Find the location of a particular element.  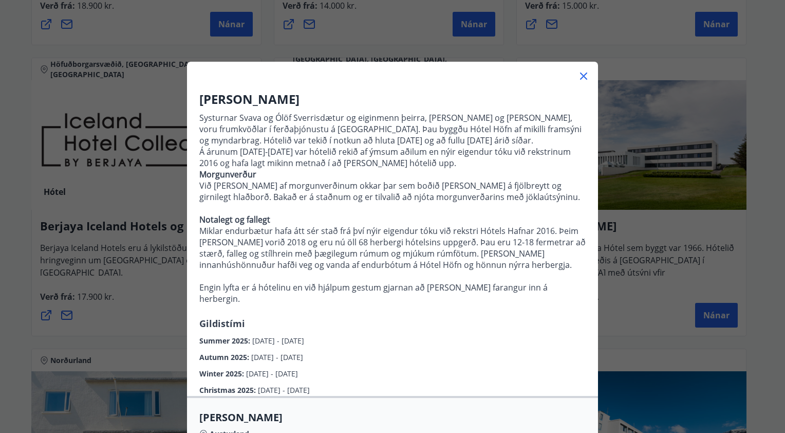

span: Winter 2025 : is located at coordinates (223, 373).